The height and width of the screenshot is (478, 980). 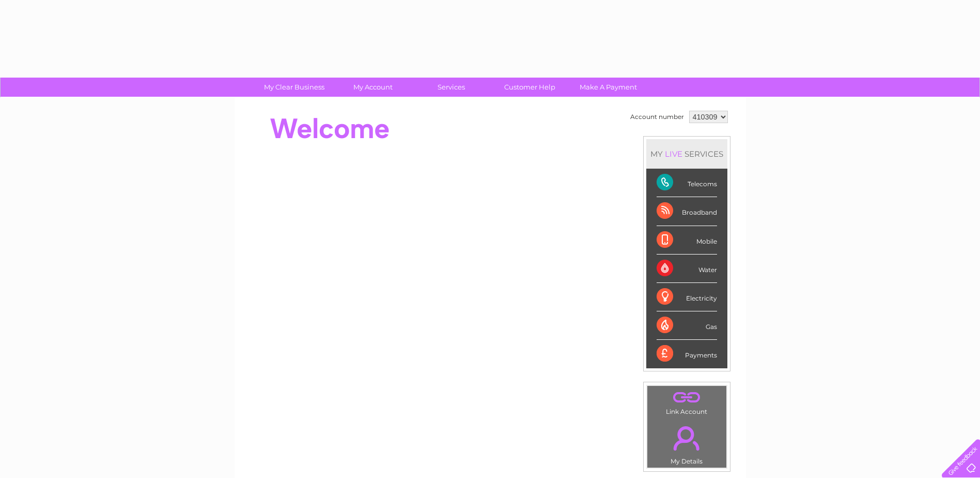 What do you see at coordinates (451, 87) in the screenshot?
I see `a: Services` at bounding box center [451, 87].